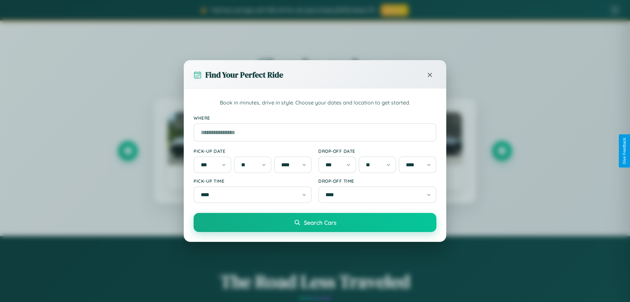 This screenshot has width=630, height=302. I want to click on label: Pick-up Time, so click(253, 181).